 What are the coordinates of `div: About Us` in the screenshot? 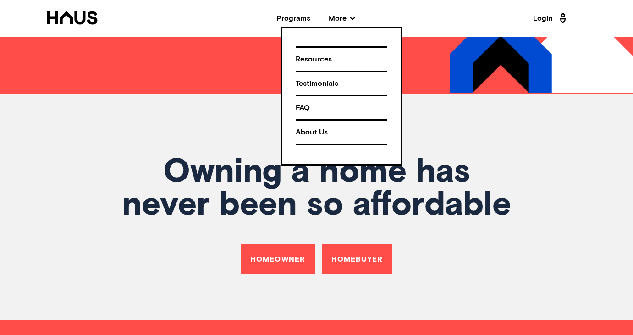 It's located at (341, 132).